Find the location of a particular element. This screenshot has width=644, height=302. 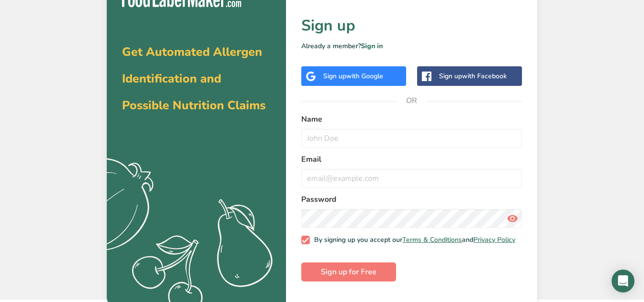

a: Terms & Conditions is located at coordinates (432, 240).